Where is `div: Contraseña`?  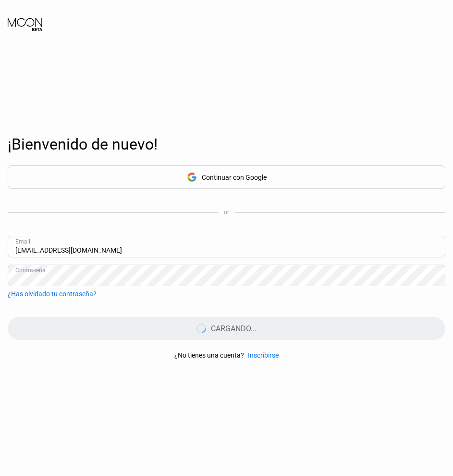
div: Contraseña is located at coordinates (30, 270).